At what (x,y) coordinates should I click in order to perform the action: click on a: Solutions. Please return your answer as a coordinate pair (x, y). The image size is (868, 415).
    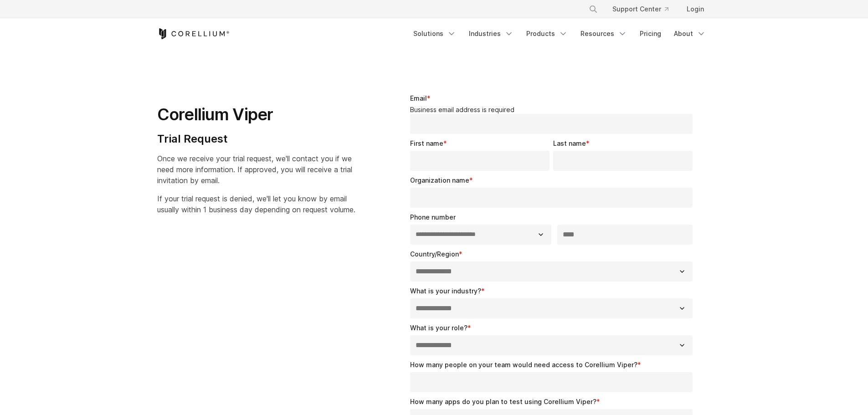
    Looking at the image, I should click on (435, 33).